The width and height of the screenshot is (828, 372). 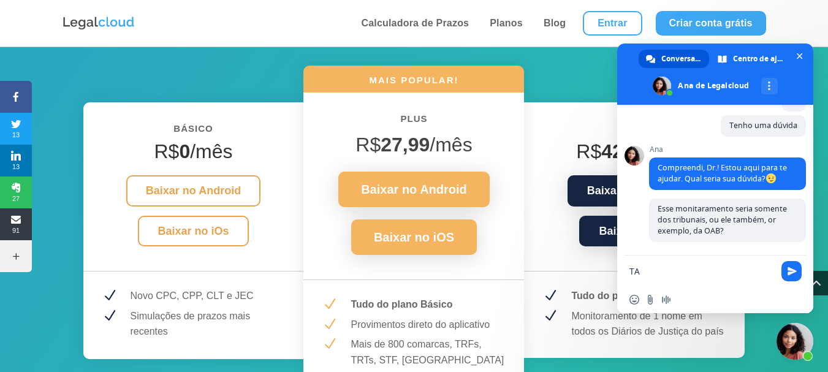 I want to click on span: Conversação, so click(x=681, y=59).